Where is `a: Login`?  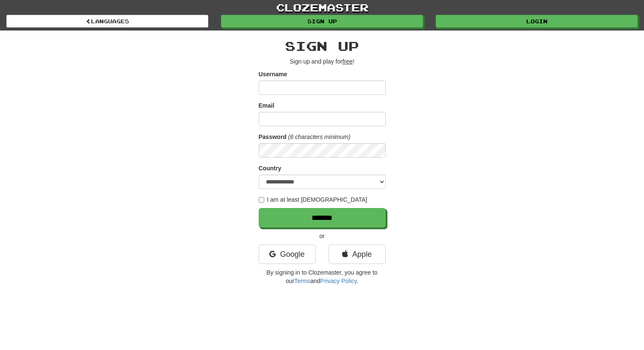 a: Login is located at coordinates (536, 21).